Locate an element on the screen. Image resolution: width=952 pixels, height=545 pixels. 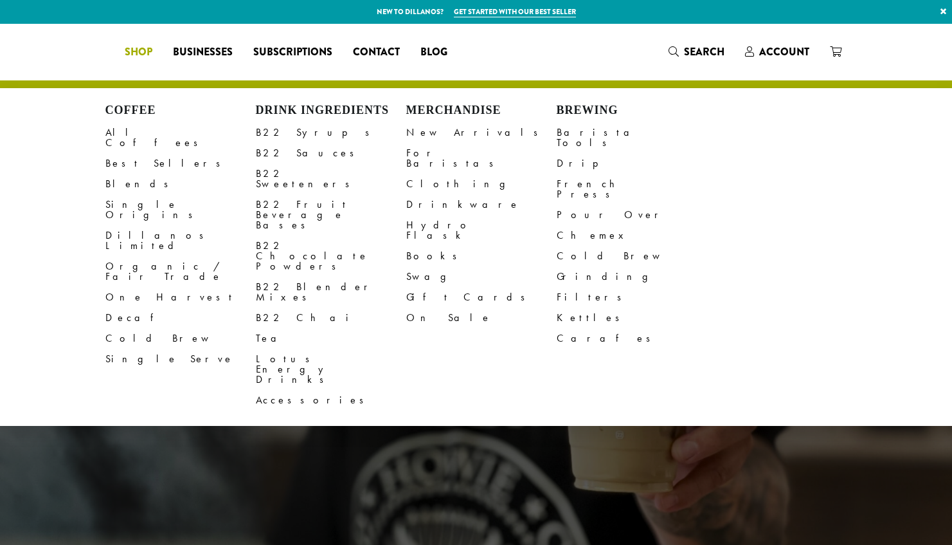
a: All Coffees is located at coordinates (181, 138).